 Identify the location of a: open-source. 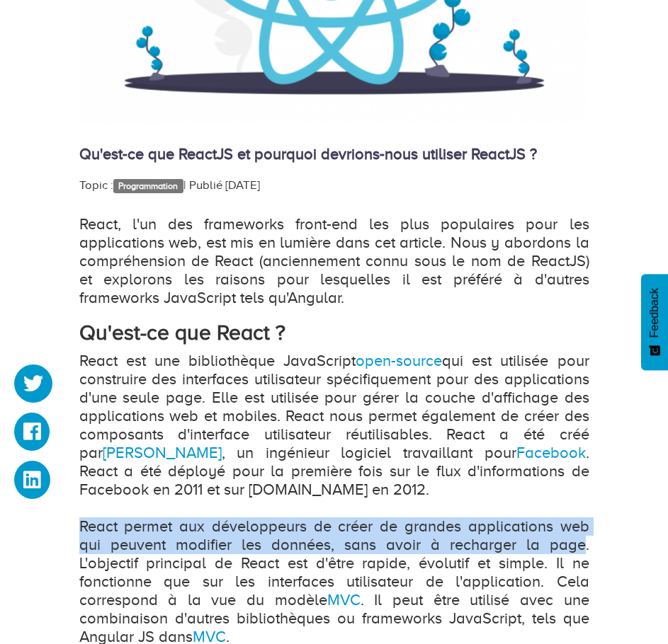
(398, 360).